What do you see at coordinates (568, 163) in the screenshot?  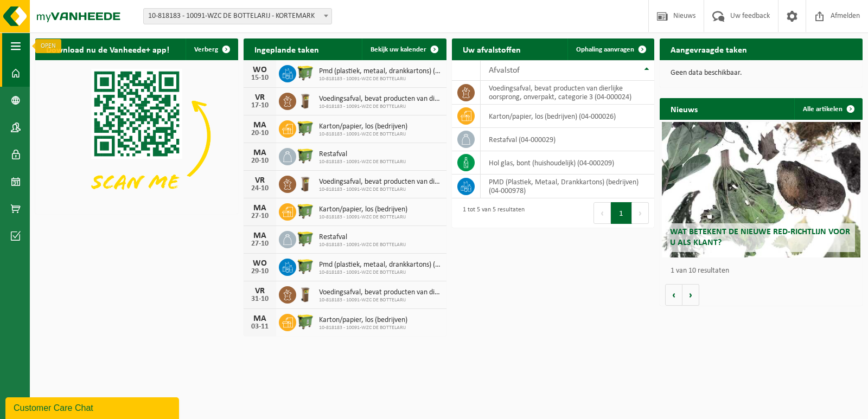 I see `td: hol glas, bont (huishoudelijk) (04-000209)` at bounding box center [568, 163].